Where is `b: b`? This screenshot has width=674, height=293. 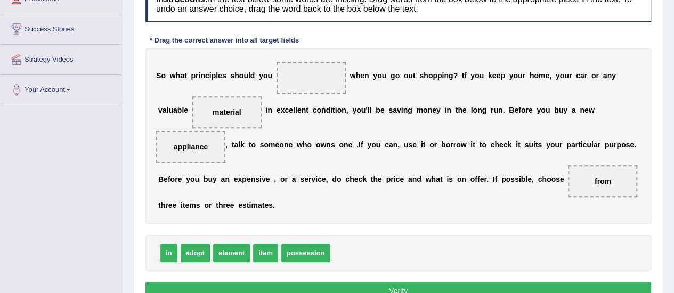 b: b is located at coordinates (179, 110).